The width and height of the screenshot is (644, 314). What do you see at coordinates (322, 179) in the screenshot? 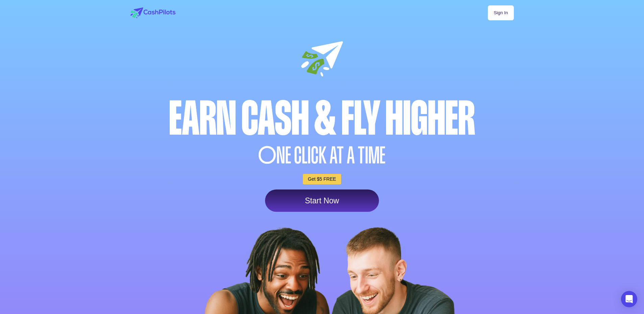
I see `a: Get $5 FREE` at bounding box center [322, 179].